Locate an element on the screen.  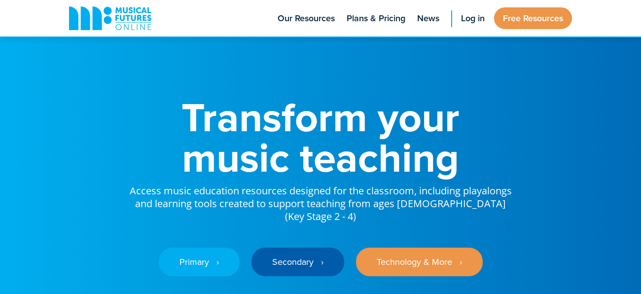
h1: Transform your music teaching is located at coordinates (321, 137).